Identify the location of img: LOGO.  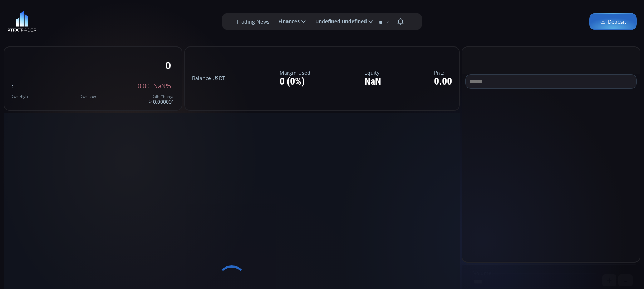
(22, 21).